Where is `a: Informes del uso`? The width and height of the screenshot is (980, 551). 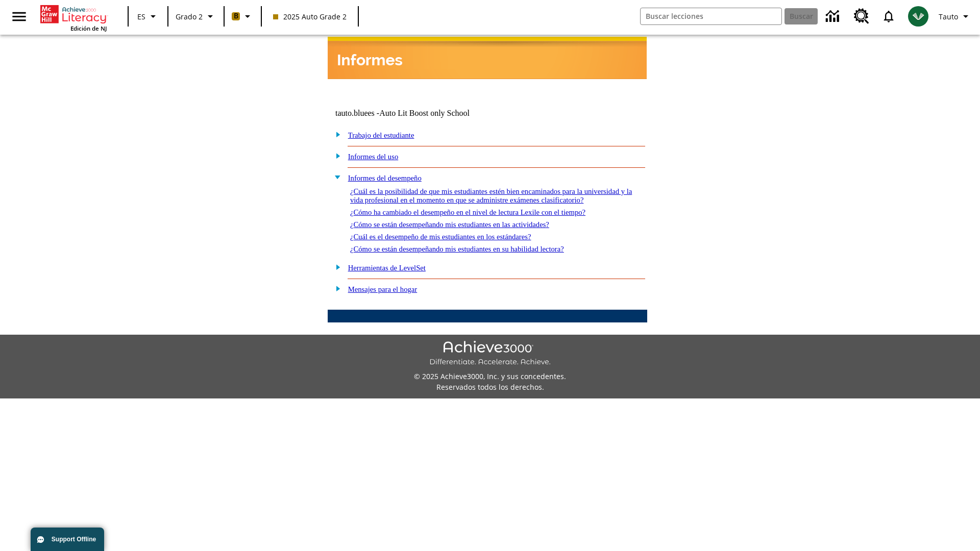
a: Informes del uso is located at coordinates (373, 157).